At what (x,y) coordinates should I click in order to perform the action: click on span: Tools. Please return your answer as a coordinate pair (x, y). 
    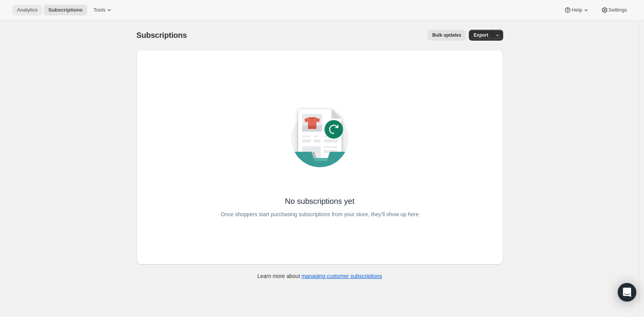
    Looking at the image, I should click on (99, 10).